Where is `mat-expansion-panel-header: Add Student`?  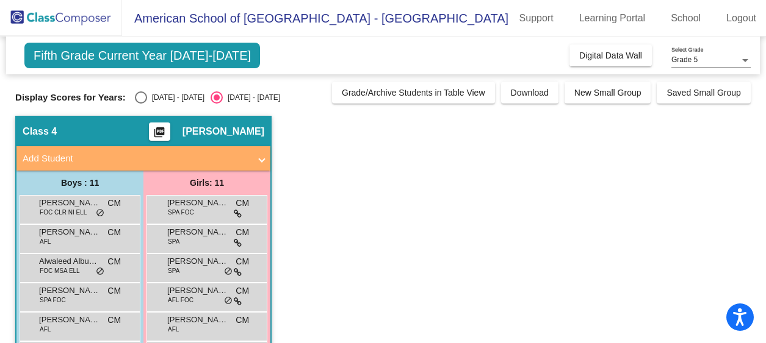 mat-expansion-panel-header: Add Student is located at coordinates (143, 159).